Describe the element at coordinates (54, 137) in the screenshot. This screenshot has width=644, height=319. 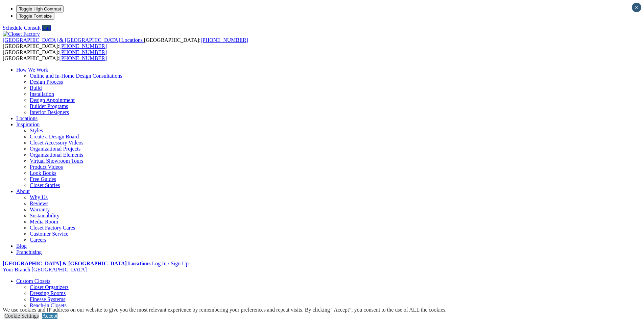
I see `a: Create a Design Board` at that location.